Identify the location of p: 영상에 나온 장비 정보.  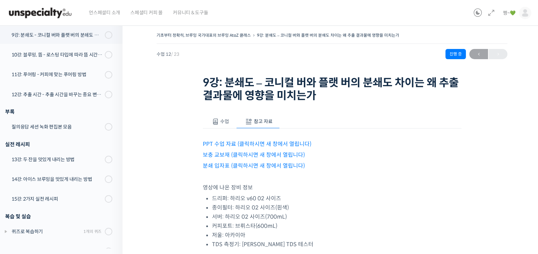
(332, 188).